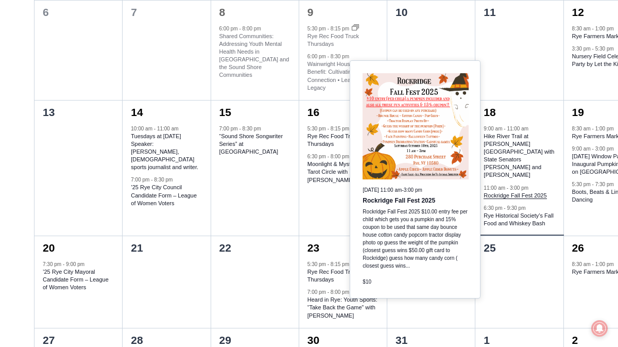  Describe the element at coordinates (137, 340) in the screenshot. I see `time: 28` at that location.